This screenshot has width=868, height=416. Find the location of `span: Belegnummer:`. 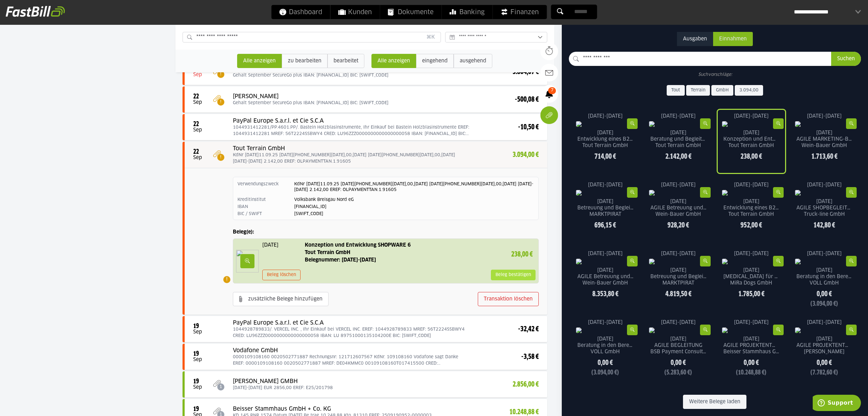

span: Belegnummer: is located at coordinates (323, 260).